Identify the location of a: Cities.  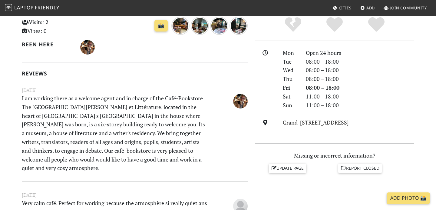
(342, 8).